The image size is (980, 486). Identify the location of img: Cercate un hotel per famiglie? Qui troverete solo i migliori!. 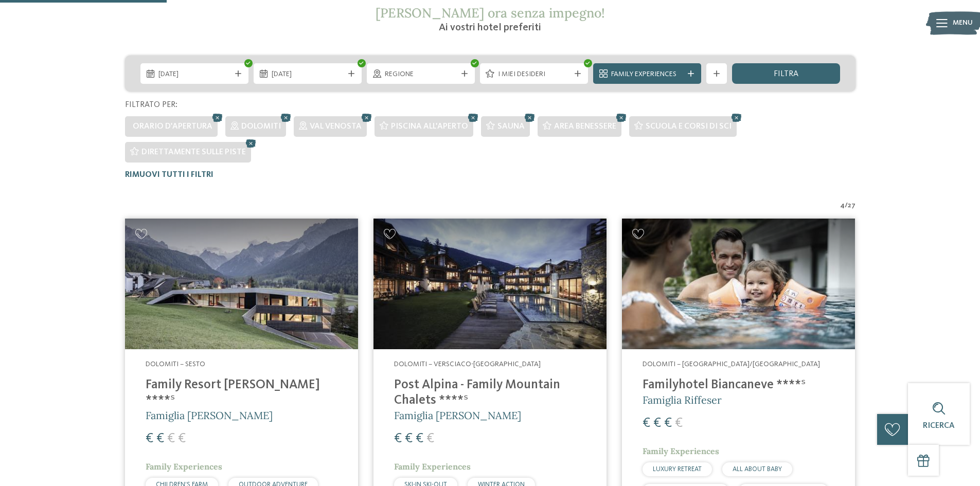
(738, 284).